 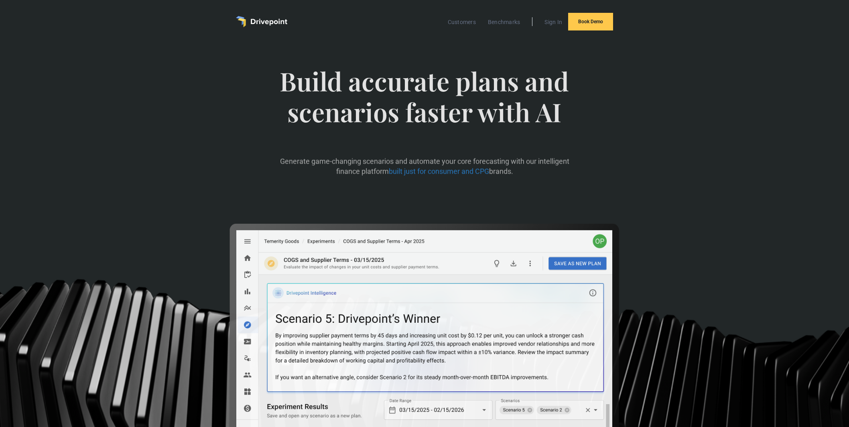 What do you see at coordinates (262, 22) in the screenshot?
I see `a: home` at bounding box center [262, 22].